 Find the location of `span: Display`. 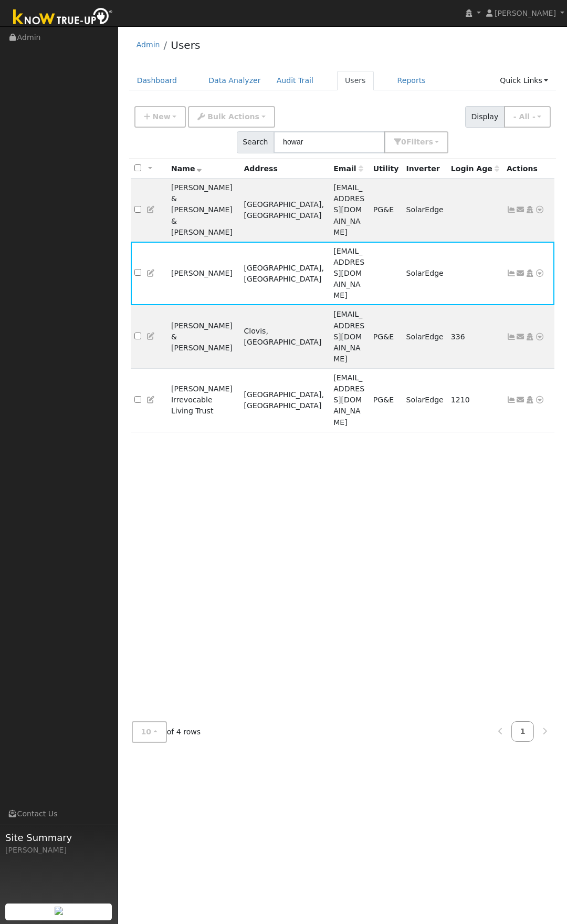

span: Display is located at coordinates (484, 117).